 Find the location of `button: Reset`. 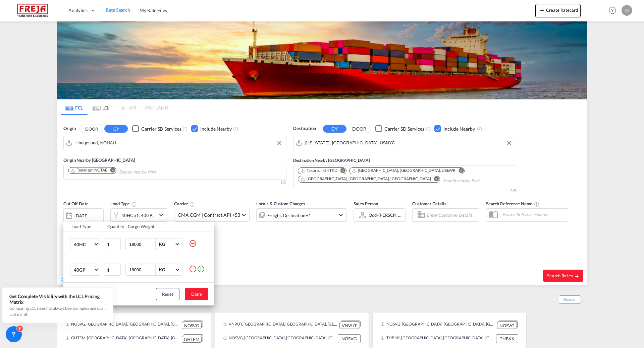

button: Reset is located at coordinates (168, 294).